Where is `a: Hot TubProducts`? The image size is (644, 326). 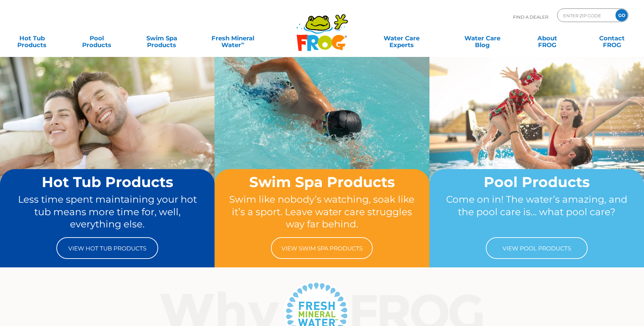
a: Hot TubProducts is located at coordinates (32, 38).